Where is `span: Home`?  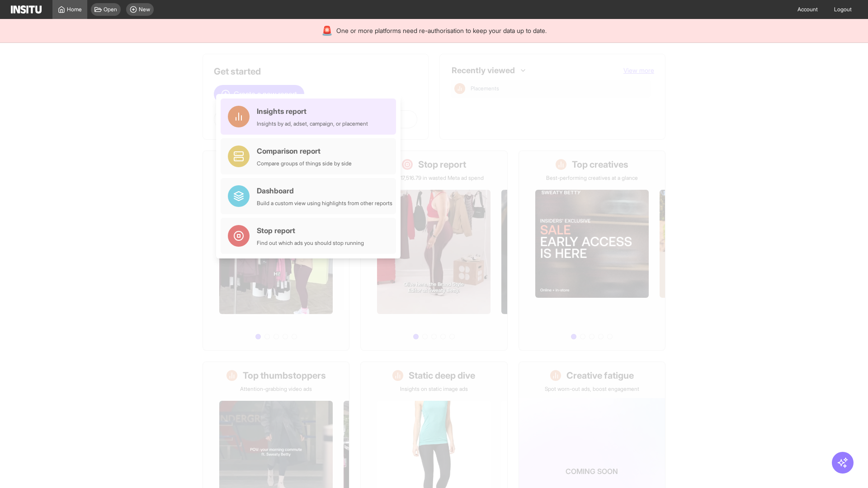 span: Home is located at coordinates (74, 9).